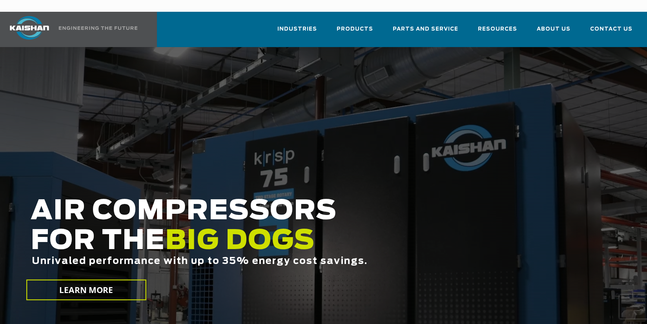  Describe the element at coordinates (86, 290) in the screenshot. I see `span: LEARN MORE` at that location.